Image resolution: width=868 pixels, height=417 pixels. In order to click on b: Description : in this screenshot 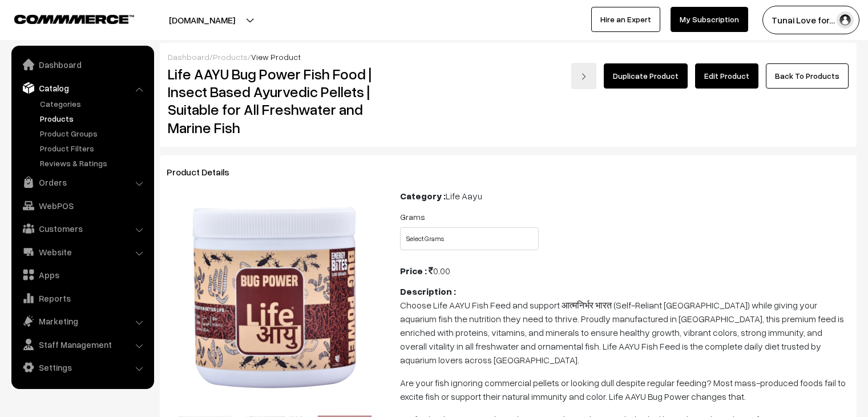, I will do `click(428, 291)`.